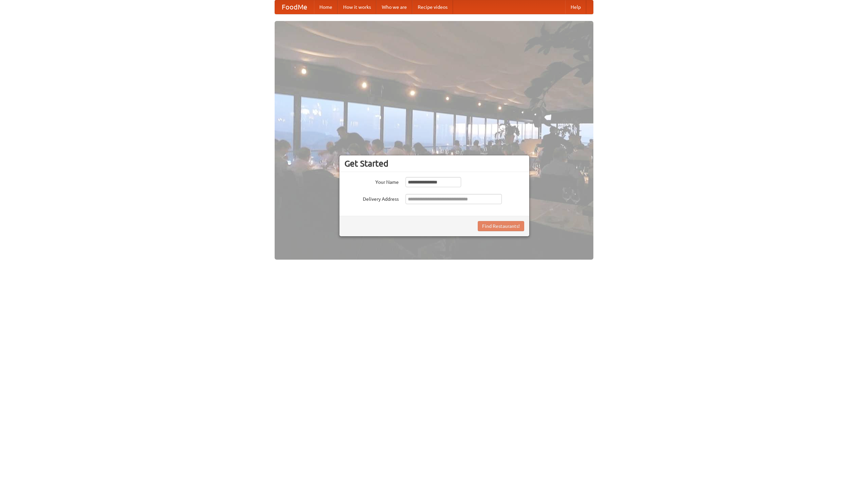  I want to click on button: Find Restaurants!, so click(501, 226).